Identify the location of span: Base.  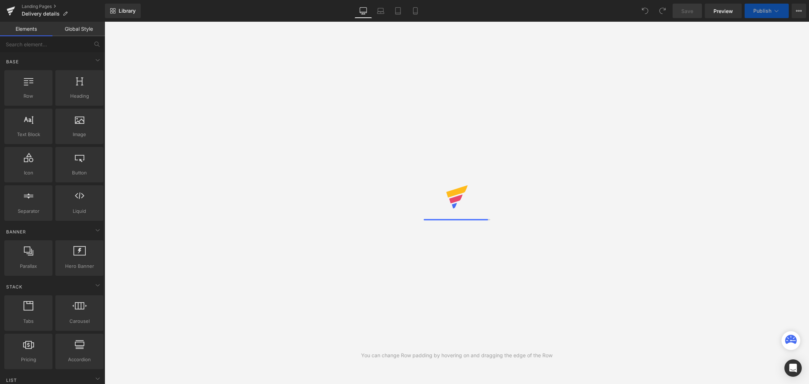
(12, 62).